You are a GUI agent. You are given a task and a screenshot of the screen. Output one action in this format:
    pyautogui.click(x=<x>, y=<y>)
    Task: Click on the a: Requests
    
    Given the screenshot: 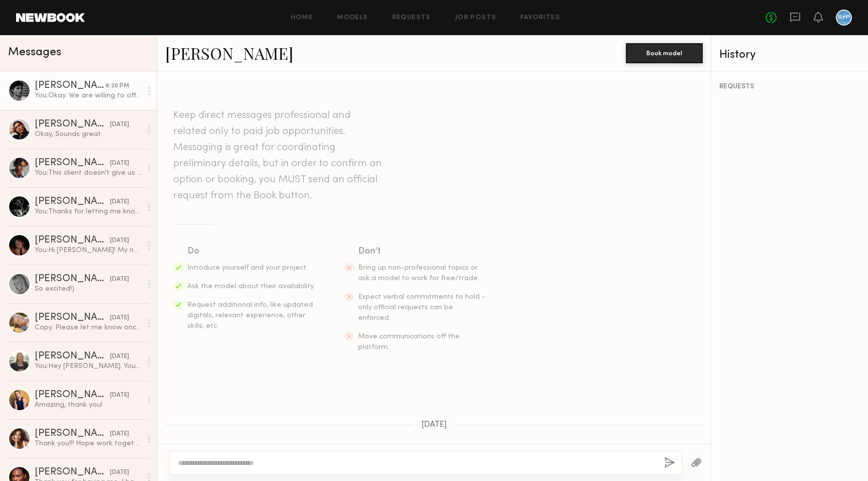 What is the action you would take?
    pyautogui.click(x=411, y=17)
    